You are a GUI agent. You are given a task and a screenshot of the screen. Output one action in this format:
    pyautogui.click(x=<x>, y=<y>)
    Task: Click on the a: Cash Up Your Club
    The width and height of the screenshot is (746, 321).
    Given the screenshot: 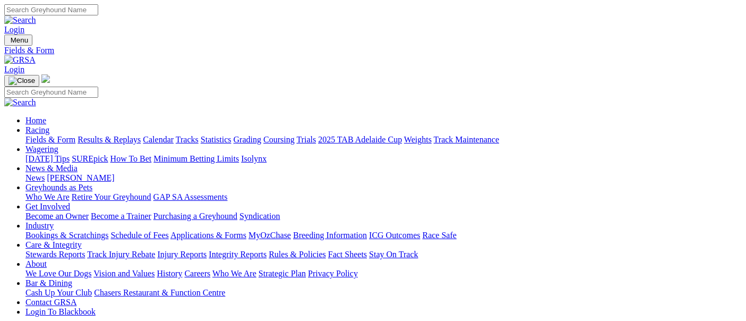 What is the action you would take?
    pyautogui.click(x=58, y=292)
    